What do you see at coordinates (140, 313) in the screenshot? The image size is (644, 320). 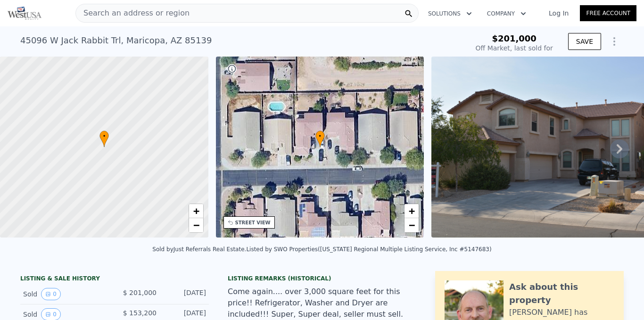 I see `span: $ 153,200` at bounding box center [140, 313].